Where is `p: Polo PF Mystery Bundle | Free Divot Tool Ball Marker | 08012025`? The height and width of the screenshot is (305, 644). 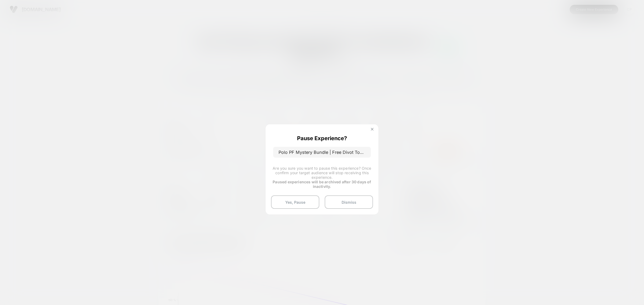
p: Polo PF Mystery Bundle | Free Divot Tool Ball Marker | 08012025 is located at coordinates (322, 152).